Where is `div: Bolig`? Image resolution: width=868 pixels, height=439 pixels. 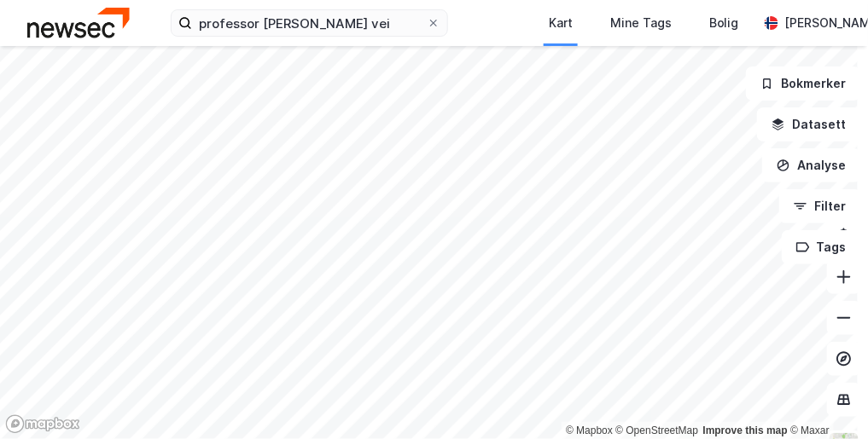 div: Bolig is located at coordinates (724, 23).